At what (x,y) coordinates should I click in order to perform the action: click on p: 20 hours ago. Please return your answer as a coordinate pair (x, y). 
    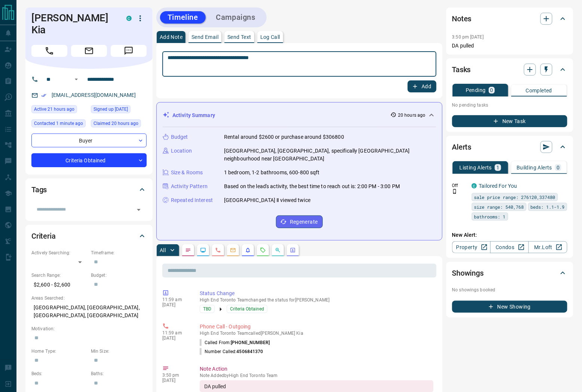
    Looking at the image, I should click on (411, 115).